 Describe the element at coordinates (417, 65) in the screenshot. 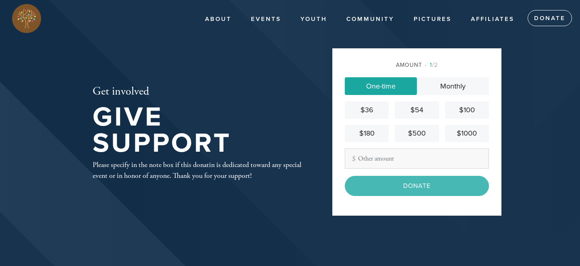

I see `div: Amount` at that location.